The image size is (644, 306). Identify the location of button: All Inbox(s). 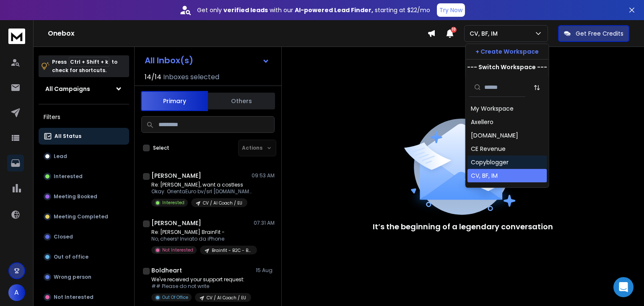
(207, 60).